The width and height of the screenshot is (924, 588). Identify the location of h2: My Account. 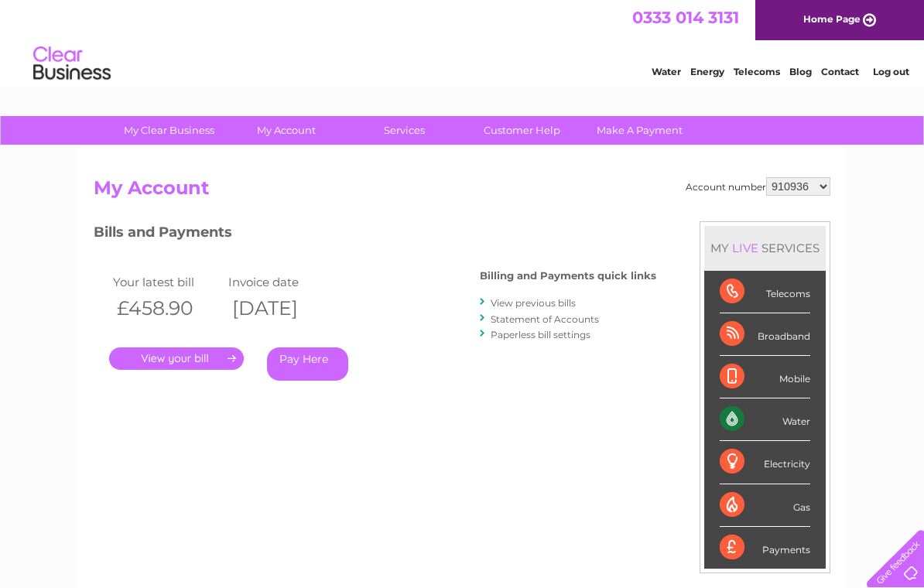
(462, 192).